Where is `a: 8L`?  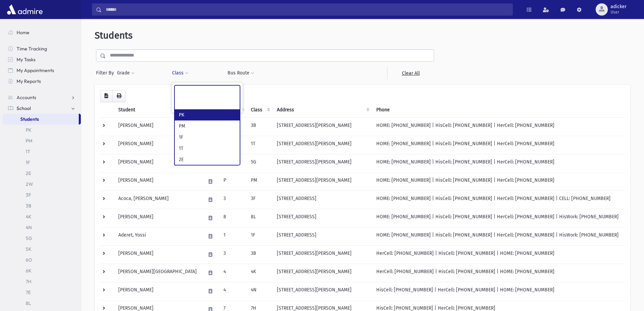
a: 8L is located at coordinates (42, 303).